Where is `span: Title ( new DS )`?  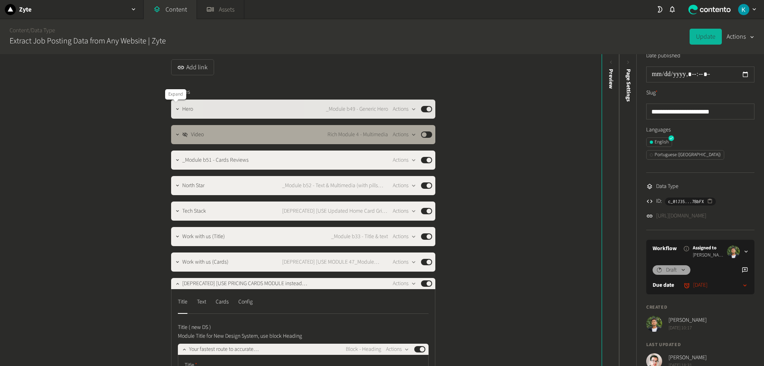 span: Title ( new DS ) is located at coordinates (194, 327).